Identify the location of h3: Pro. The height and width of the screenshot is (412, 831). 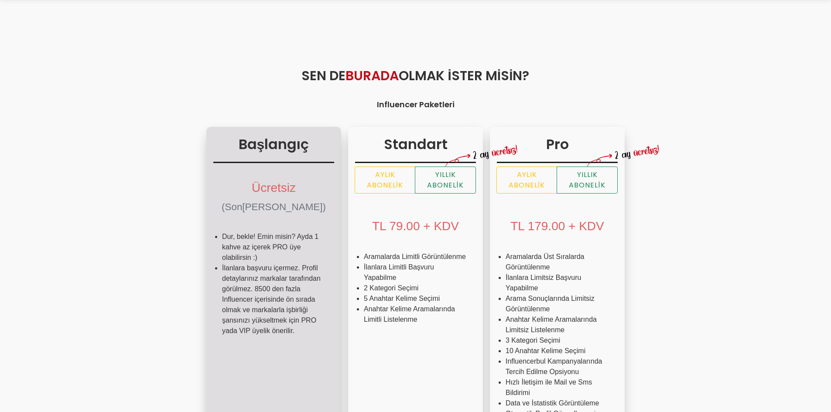
(557, 148).